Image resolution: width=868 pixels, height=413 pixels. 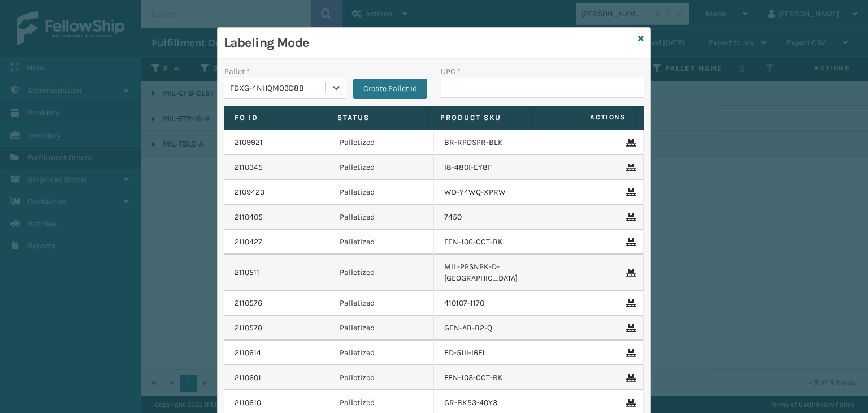 I want to click on a: 2110578, so click(x=248, y=328).